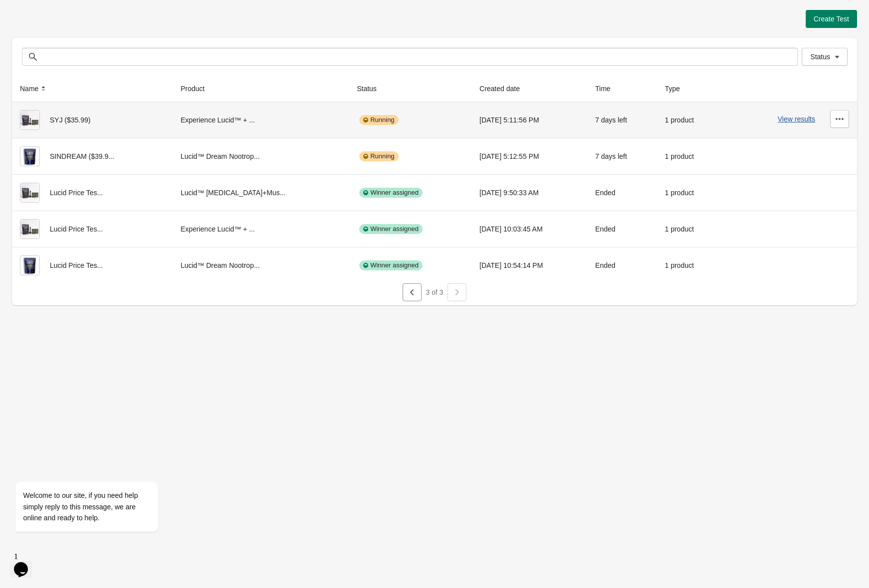  I want to click on button: Product, so click(198, 89).